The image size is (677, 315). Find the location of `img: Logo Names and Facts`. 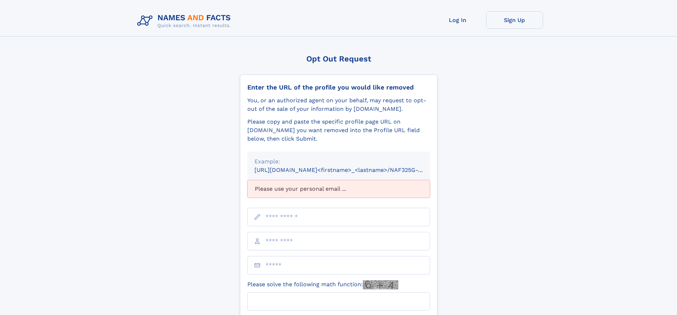

img: Logo Names and Facts is located at coordinates (185, 21).